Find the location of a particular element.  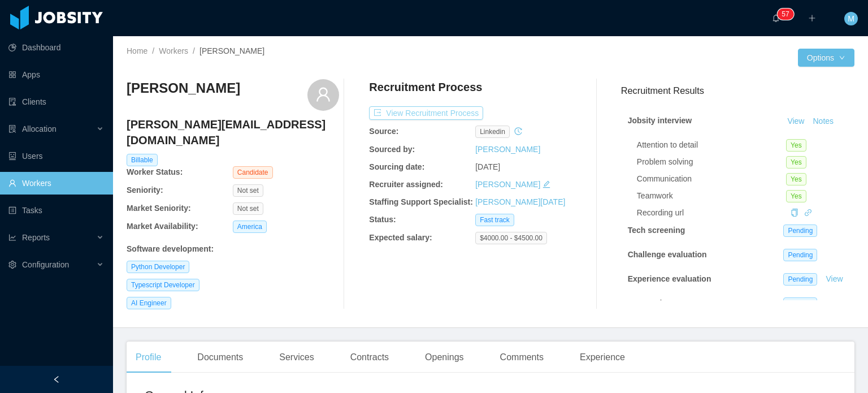

strong: Experience evaluation is located at coordinates (670, 279).